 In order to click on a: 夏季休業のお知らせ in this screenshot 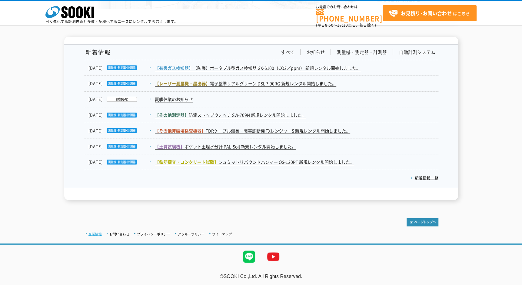, I will do `click(174, 99)`.